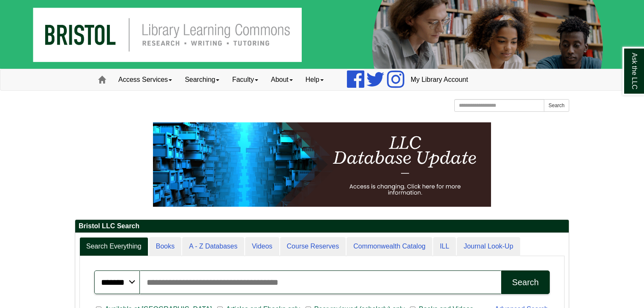  Describe the element at coordinates (389, 247) in the screenshot. I see `a: Commonwealth Catalog` at that location.